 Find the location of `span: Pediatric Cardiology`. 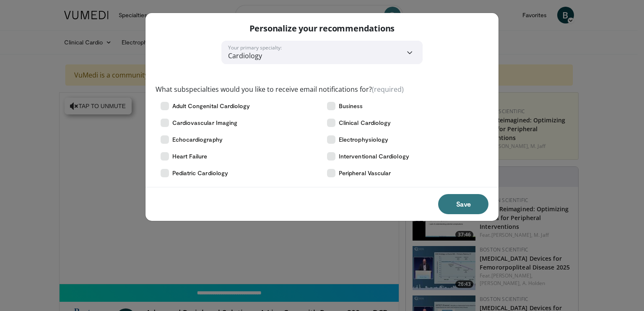

span: Pediatric Cardiology is located at coordinates (200, 173).